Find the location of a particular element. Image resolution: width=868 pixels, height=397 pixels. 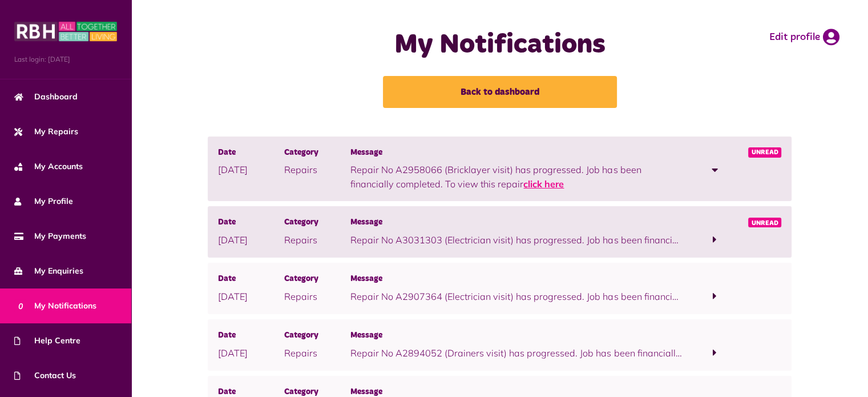

span: My Profile is located at coordinates (44, 201).